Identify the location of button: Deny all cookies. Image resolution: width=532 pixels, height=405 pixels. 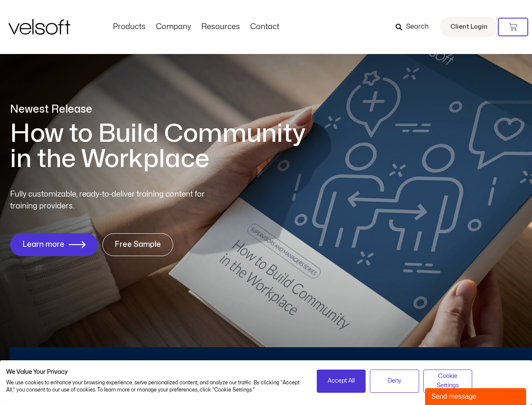
(394, 381).